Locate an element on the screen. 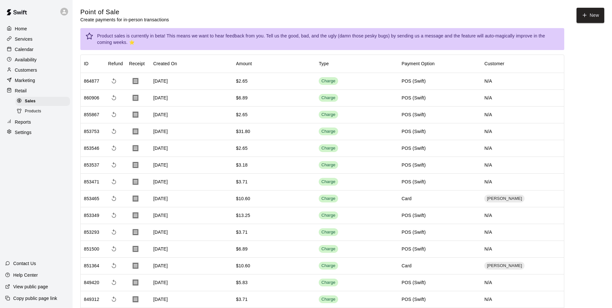  a: Products is located at coordinates (44, 111).